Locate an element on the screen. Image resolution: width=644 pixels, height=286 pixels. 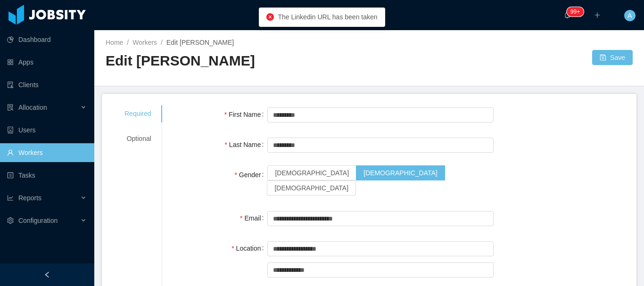
label: Location is located at coordinates (250, 249).